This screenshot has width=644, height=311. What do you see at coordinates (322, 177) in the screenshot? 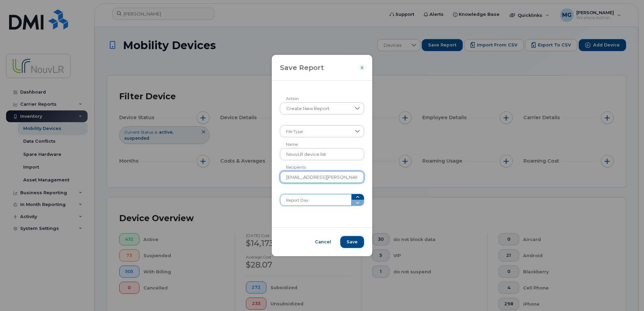
I see `input: Example: a@example.com, b@example.com` at bounding box center [322, 177].